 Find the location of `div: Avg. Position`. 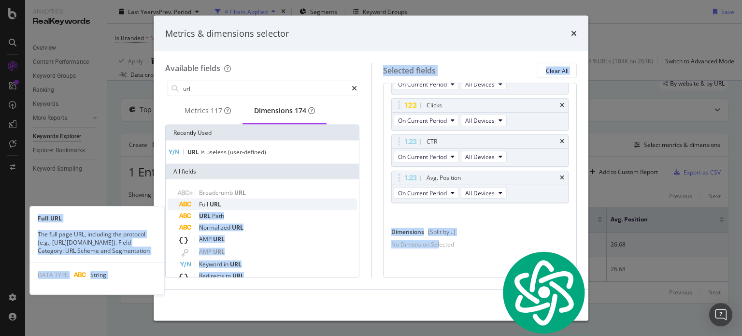

div: Avg. Position is located at coordinates (444, 178).